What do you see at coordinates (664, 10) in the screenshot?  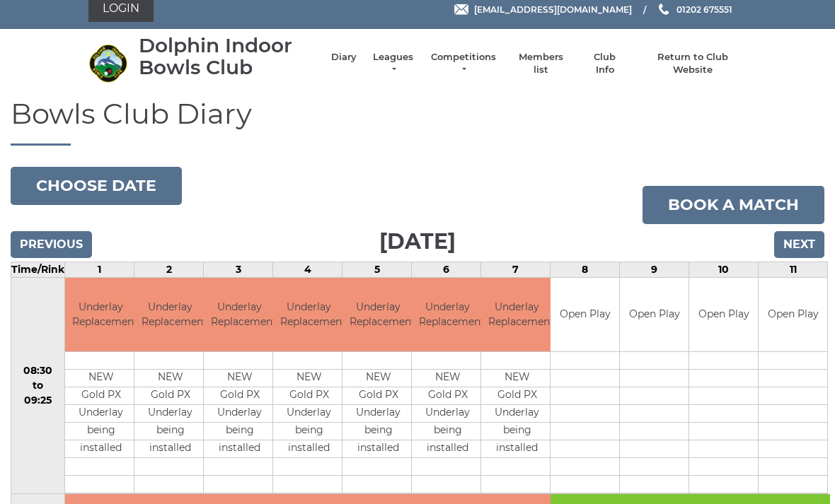 I see `img: Phone us` at bounding box center [664, 10].